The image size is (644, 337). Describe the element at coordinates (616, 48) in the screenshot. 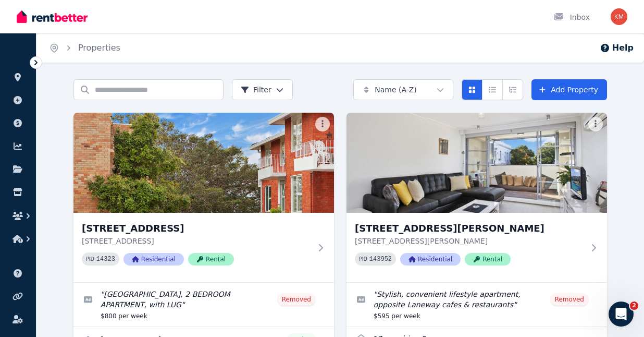

I see `button: Help` at that location.